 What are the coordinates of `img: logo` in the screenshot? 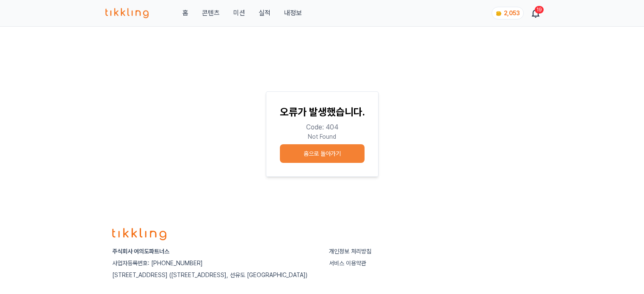 It's located at (140, 234).